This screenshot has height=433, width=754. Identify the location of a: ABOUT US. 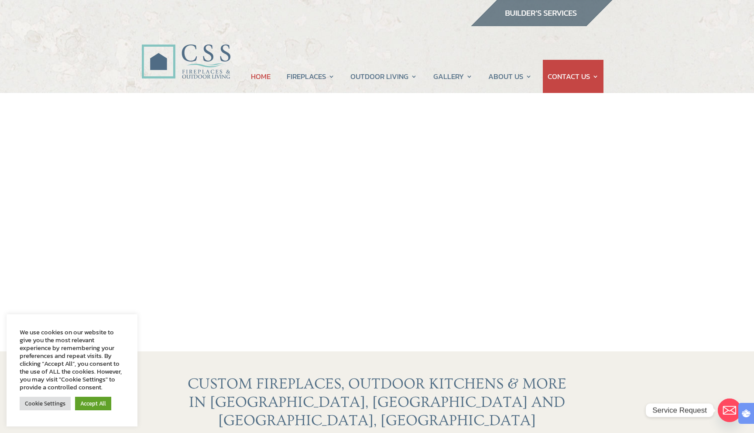
(510, 76).